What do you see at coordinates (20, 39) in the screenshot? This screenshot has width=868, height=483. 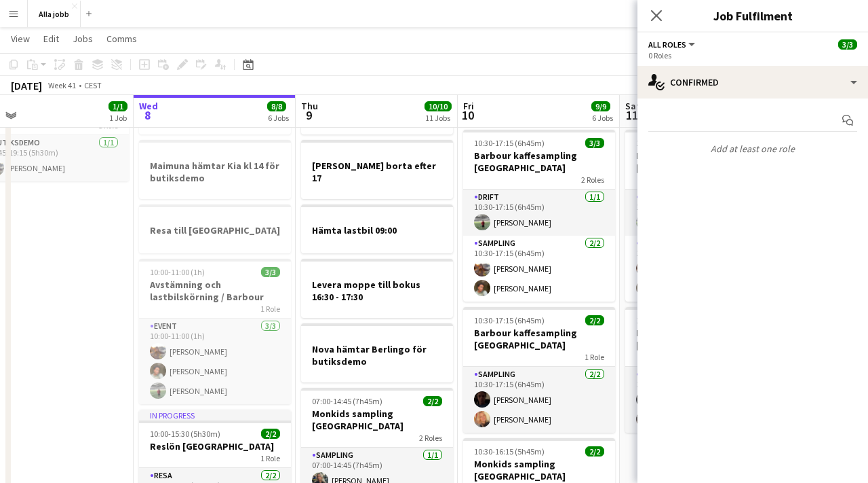 I see `a: View` at bounding box center [20, 39].